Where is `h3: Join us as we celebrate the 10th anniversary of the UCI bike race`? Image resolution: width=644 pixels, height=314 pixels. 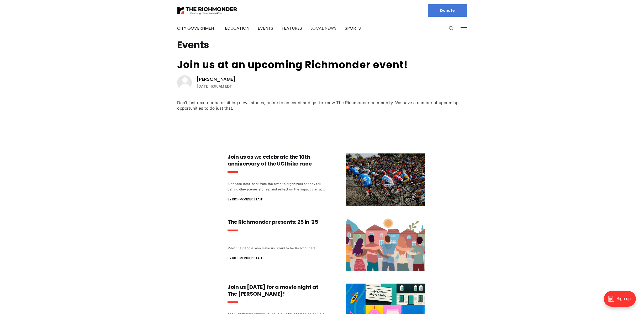
h3: Join us as we celebrate the 10th anniversary of the UCI bike race is located at coordinates (276, 160).